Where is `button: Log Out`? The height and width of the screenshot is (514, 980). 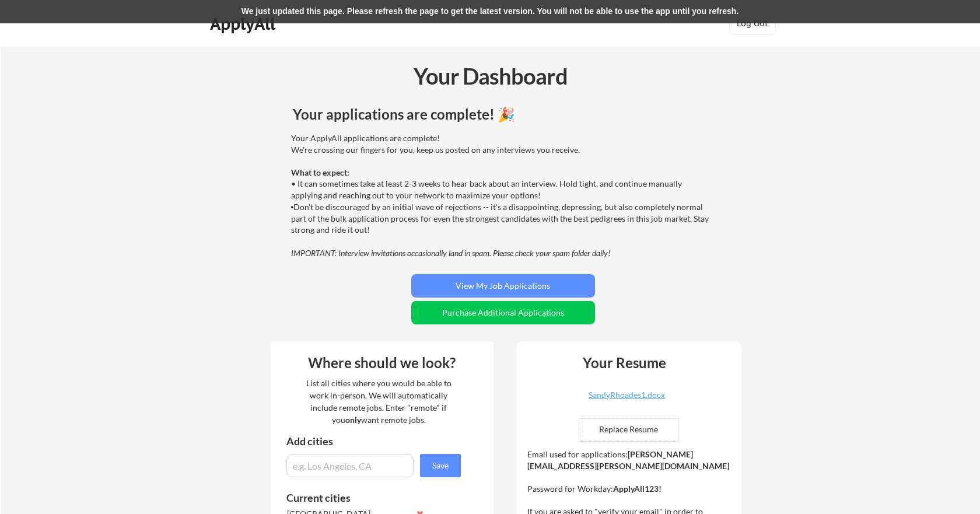 button: Log Out is located at coordinates (753, 23).